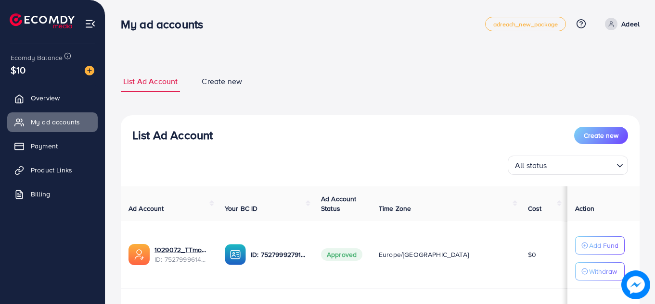  Describe the element at coordinates (42, 21) in the screenshot. I see `img: logo` at that location.